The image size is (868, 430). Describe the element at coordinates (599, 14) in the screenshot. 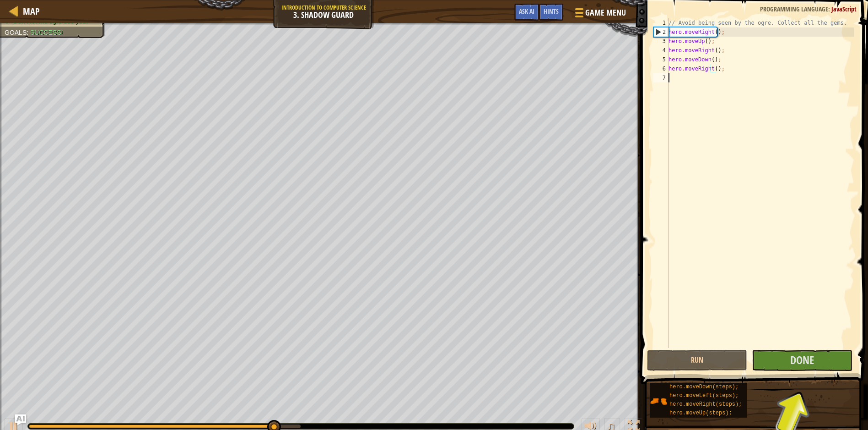

I see `button: Game Menu` at that location.